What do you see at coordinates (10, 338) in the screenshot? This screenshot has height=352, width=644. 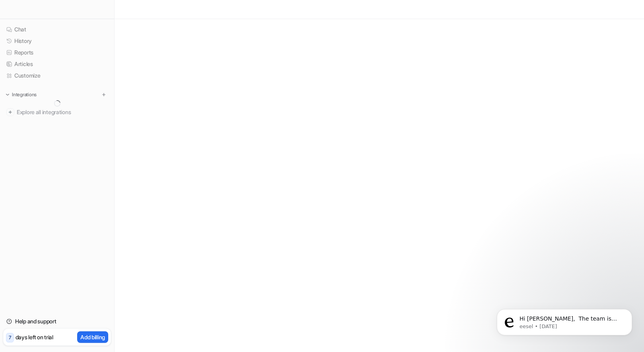 I see `p: 7` at bounding box center [10, 338].